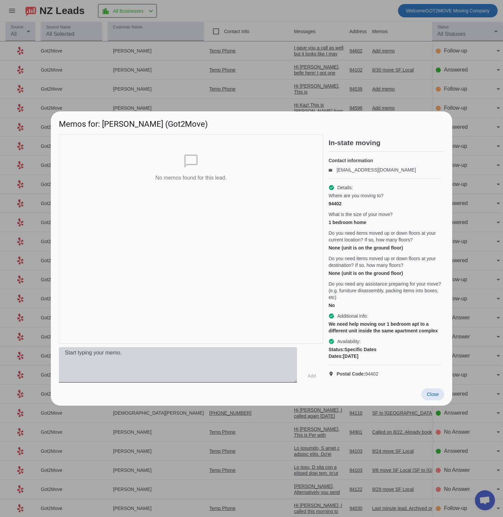 Image resolution: width=503 pixels, height=517 pixels. I want to click on h2: In-state moving, so click(386, 143).